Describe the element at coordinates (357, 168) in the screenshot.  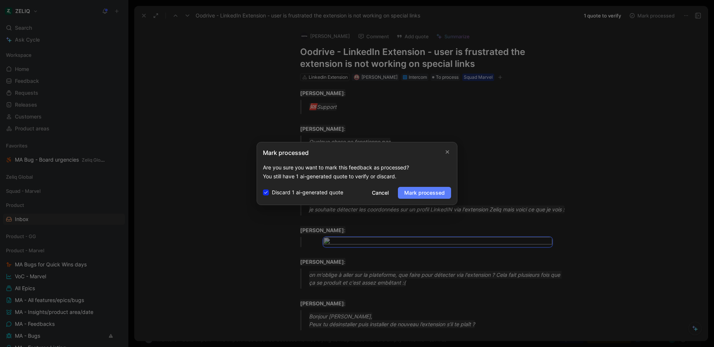
I see `p: Are you sure you want to mark this feedback as processed?` at that location.